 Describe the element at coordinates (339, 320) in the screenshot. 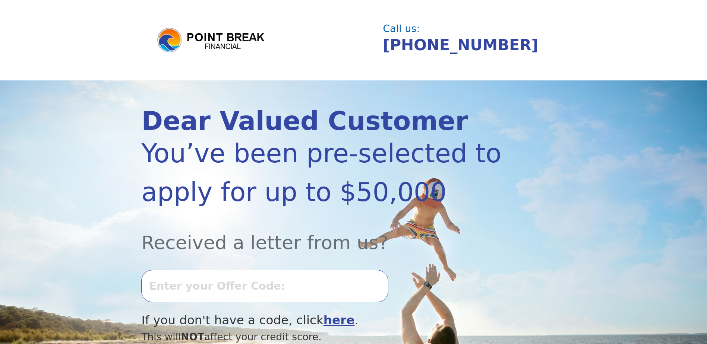

I see `b: here` at that location.